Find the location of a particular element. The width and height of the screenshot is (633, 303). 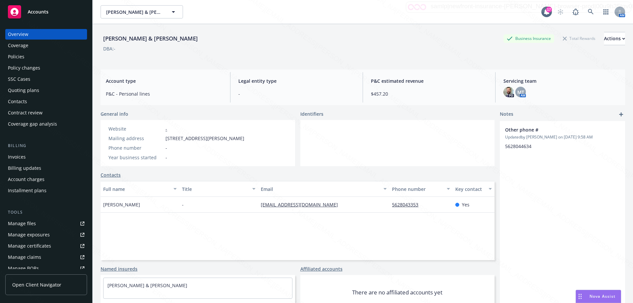

a: Named insureds is located at coordinates (119, 269).